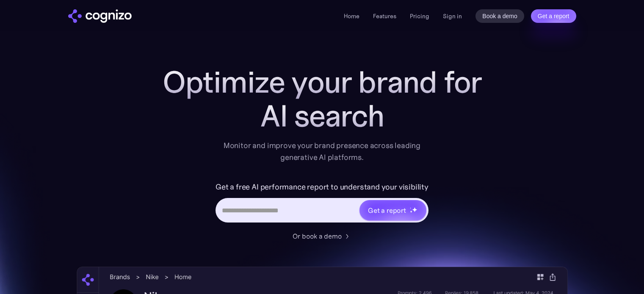 The image size is (644, 294). Describe the element at coordinates (384, 16) in the screenshot. I see `a: Features` at that location.